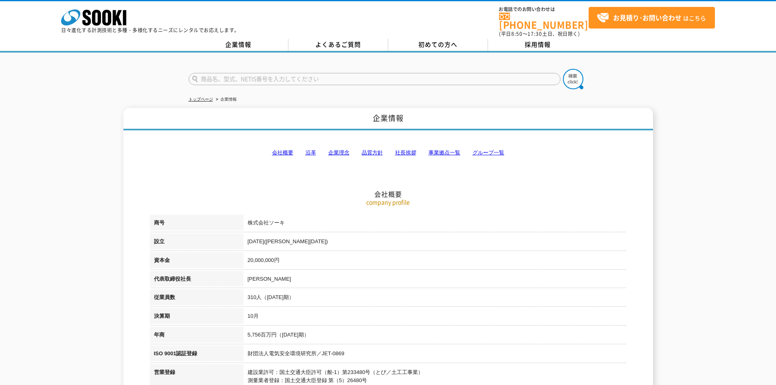 This screenshot has height=385, width=776. I want to click on a: 社長挨拶, so click(406, 152).